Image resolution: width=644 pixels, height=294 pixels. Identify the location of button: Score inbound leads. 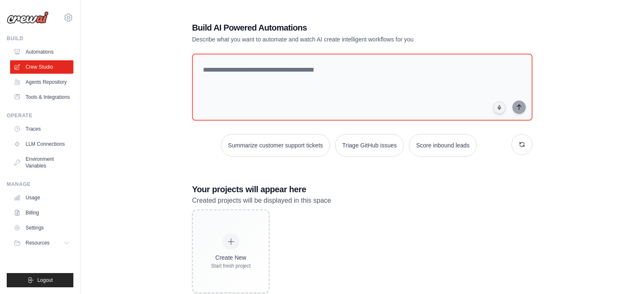
(443, 146).